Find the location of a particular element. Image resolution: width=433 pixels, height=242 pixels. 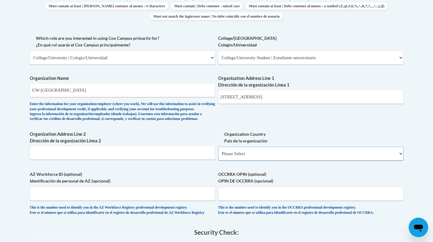

label: Organization Name is located at coordinates (122, 78).